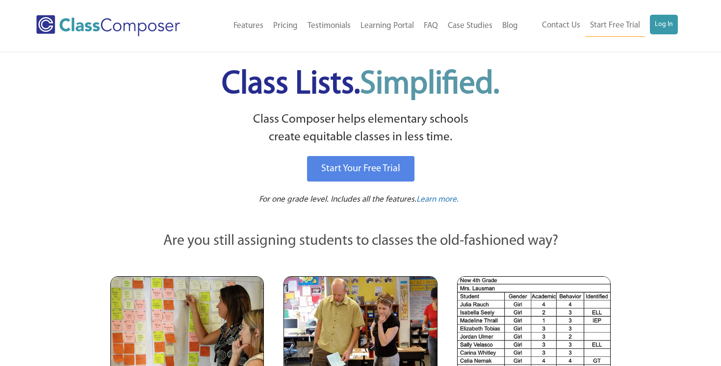 The width and height of the screenshot is (721, 366). Describe the element at coordinates (438, 200) in the screenshot. I see `a: Learn more.` at that location.